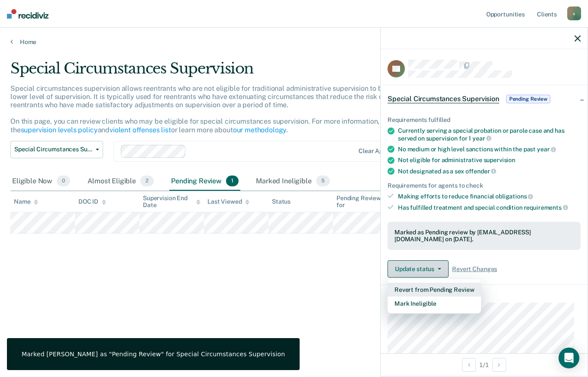  What do you see at coordinates (499, 160) in the screenshot?
I see `span: supervision` at bounding box center [499, 160].